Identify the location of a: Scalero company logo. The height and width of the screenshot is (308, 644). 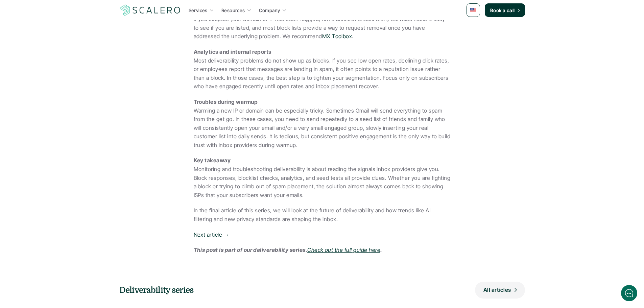
(150, 10).